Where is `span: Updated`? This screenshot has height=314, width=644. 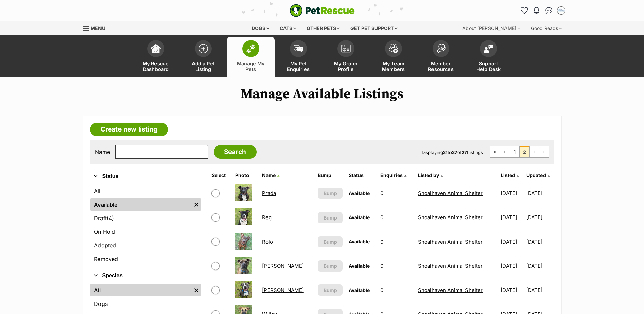 span: Updated is located at coordinates (536, 175).